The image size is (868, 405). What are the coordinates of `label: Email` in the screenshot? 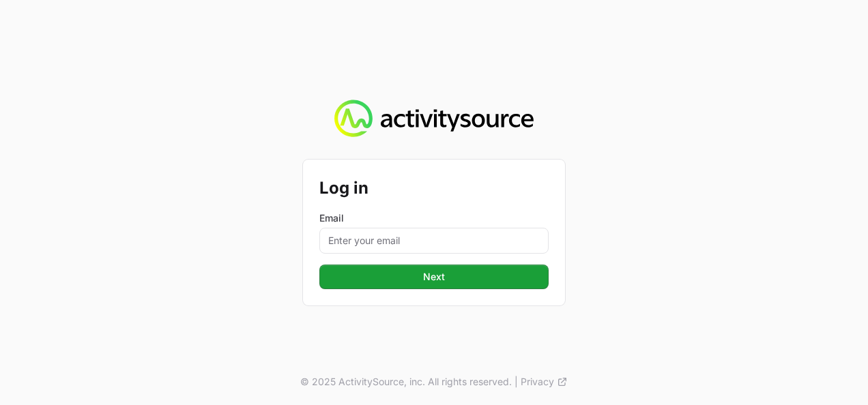 It's located at (434, 218).